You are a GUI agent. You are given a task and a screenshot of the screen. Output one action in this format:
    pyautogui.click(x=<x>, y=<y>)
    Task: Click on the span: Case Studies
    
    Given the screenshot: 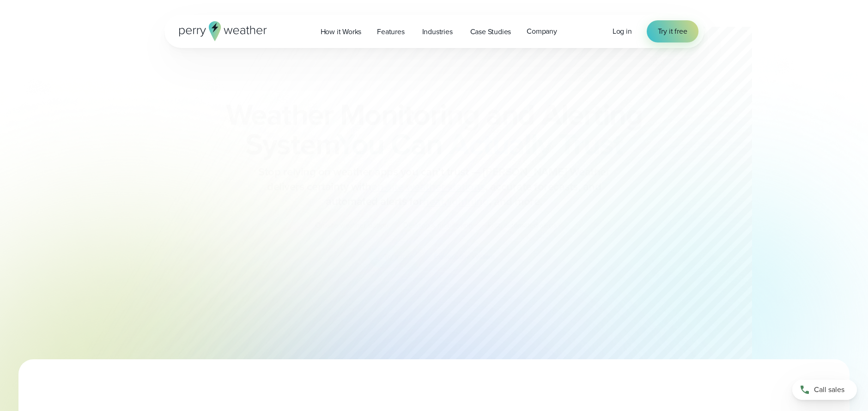 What is the action you would take?
    pyautogui.click(x=490, y=32)
    